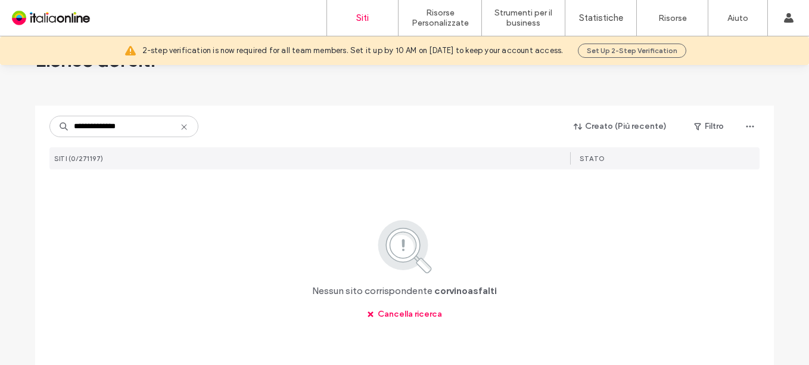 The image size is (809, 365). I want to click on span: Nessun sito corrispondente, so click(372, 291).